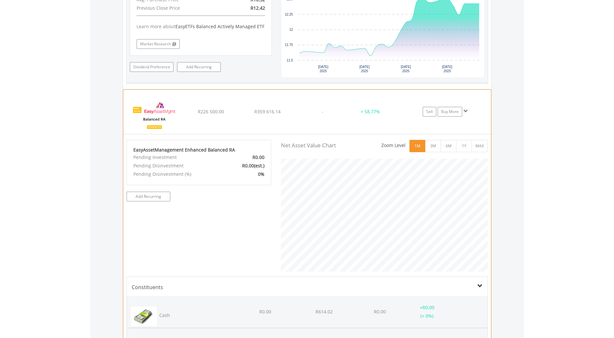 This screenshot has width=614, height=338. Describe the element at coordinates (448, 146) in the screenshot. I see `button: 6M` at that location.